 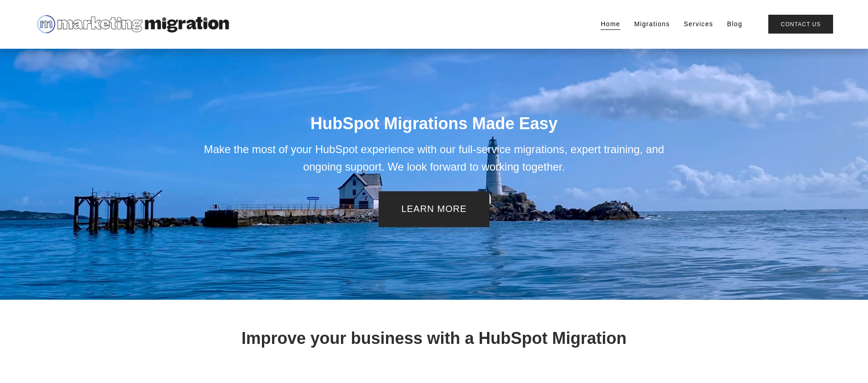 What do you see at coordinates (800, 24) in the screenshot?
I see `a: Contact Us` at bounding box center [800, 24].